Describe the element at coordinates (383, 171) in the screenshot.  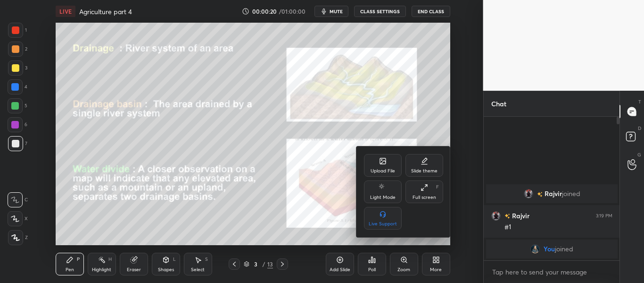
I see `div: Upload File` at that location.